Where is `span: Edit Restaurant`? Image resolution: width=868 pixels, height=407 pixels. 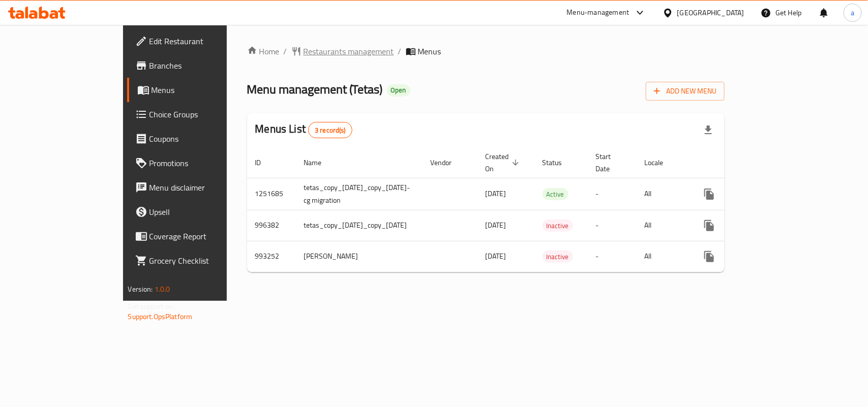
span: Edit Restaurant is located at coordinates (205, 41).